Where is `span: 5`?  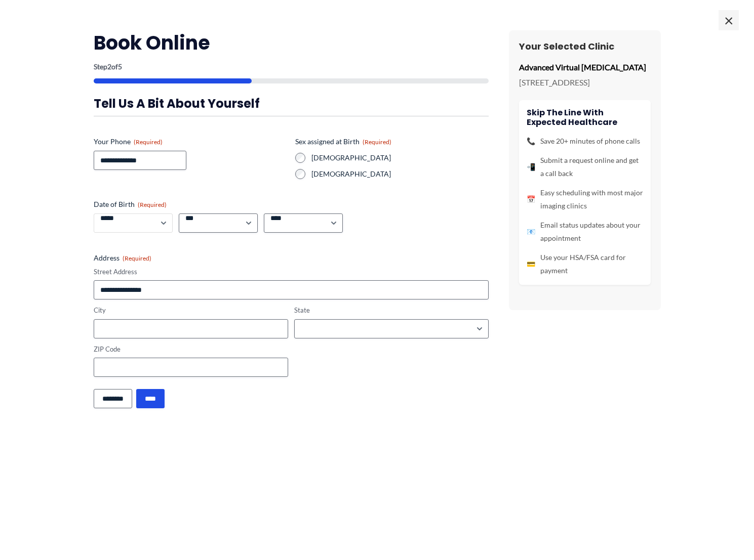 span: 5 is located at coordinates (119, 66).